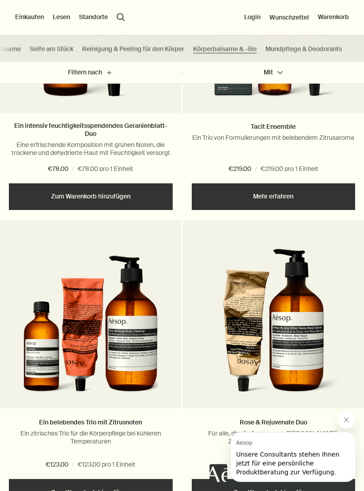  I want to click on p: Ein zitrisches Trio für die Körperpflege bei kühleren Temperaturen, so click(91, 438).